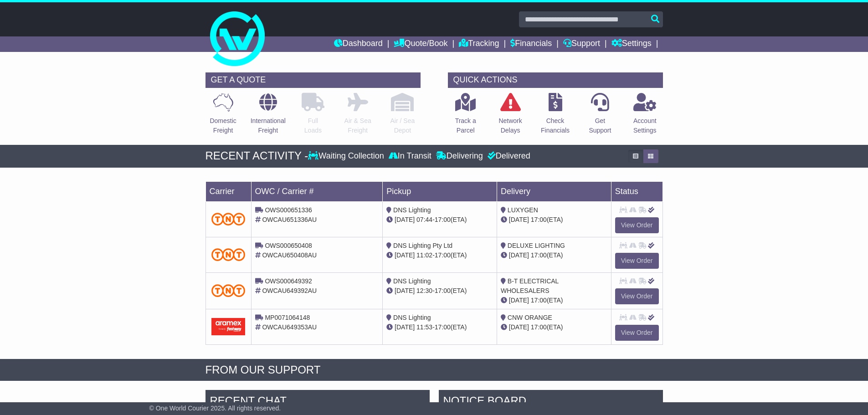  What do you see at coordinates (424, 220) in the screenshot?
I see `span: 07:44` at bounding box center [424, 220].